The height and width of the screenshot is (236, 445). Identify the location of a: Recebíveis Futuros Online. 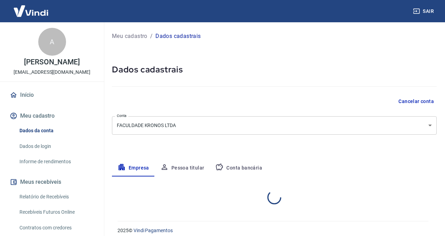
(56, 212).